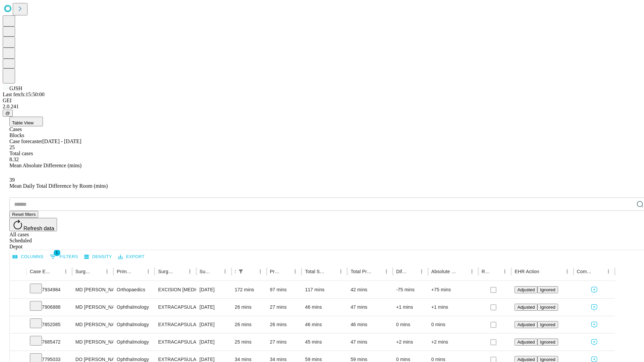  What do you see at coordinates (58, 186) in the screenshot?
I see `span: Mean Daily Total Difference by Room (mins)` at bounding box center [58, 186].